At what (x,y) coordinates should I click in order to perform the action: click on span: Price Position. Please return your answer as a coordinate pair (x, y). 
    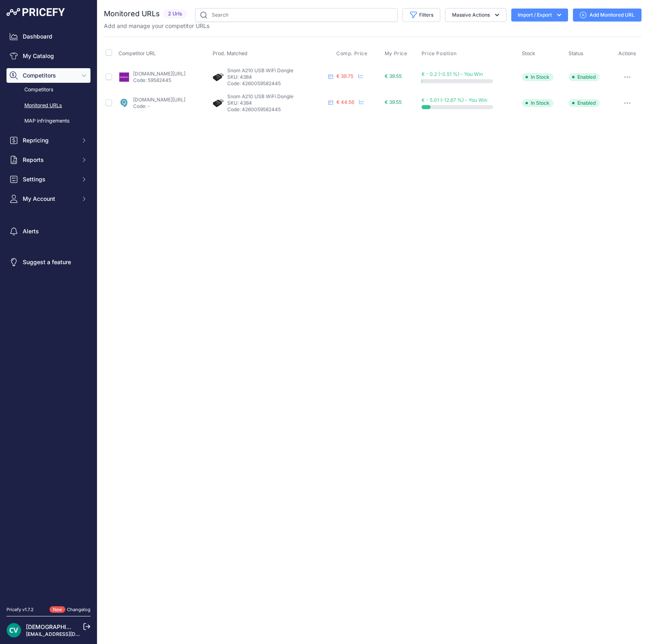
    Looking at the image, I should click on (439, 54).